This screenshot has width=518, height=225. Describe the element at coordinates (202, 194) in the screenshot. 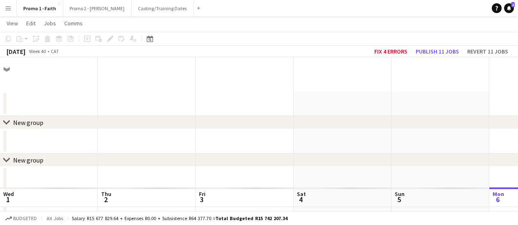

I see `span: Fri` at that location.